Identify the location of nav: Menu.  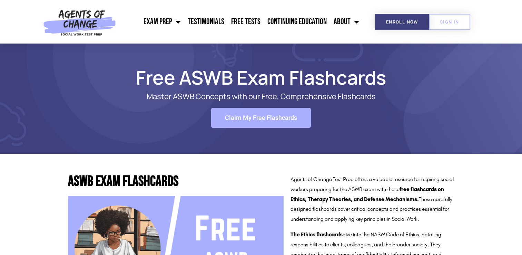
(241, 22).